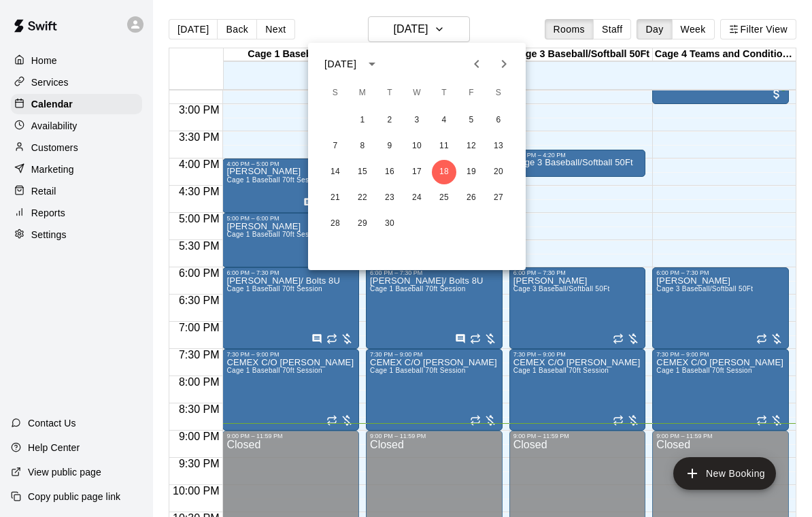 The width and height of the screenshot is (812, 517). Describe the element at coordinates (471, 172) in the screenshot. I see `button: 19` at that location.